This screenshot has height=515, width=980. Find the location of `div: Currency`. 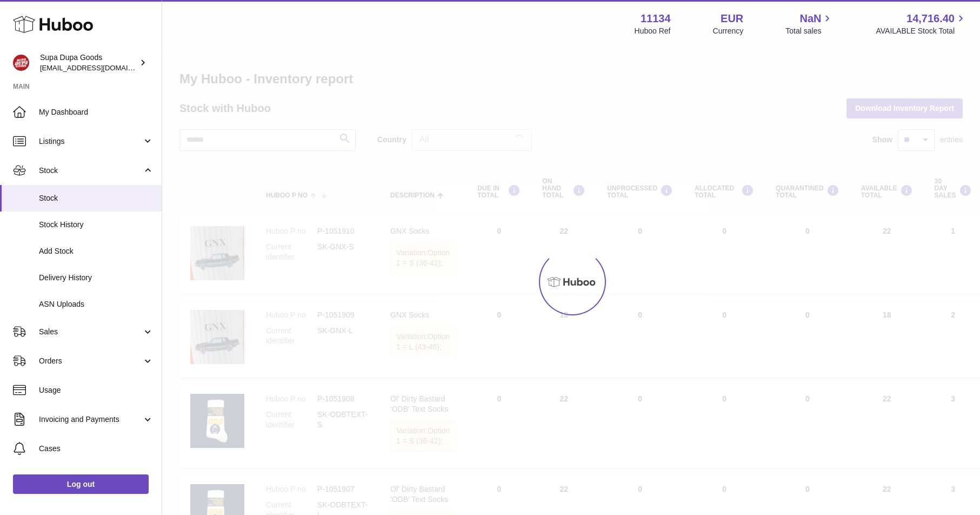

div: Currency is located at coordinates (728, 31).